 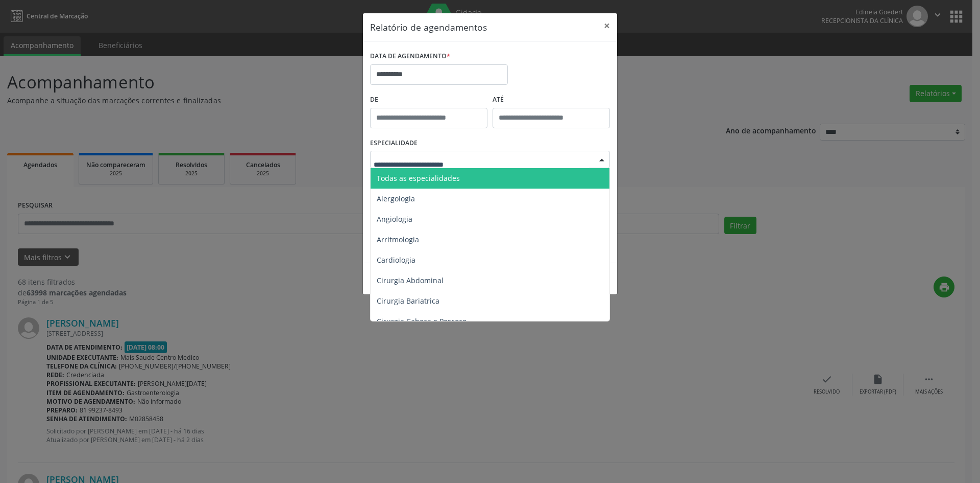 What do you see at coordinates (429, 100) in the screenshot?
I see `label: De` at bounding box center [429, 100].